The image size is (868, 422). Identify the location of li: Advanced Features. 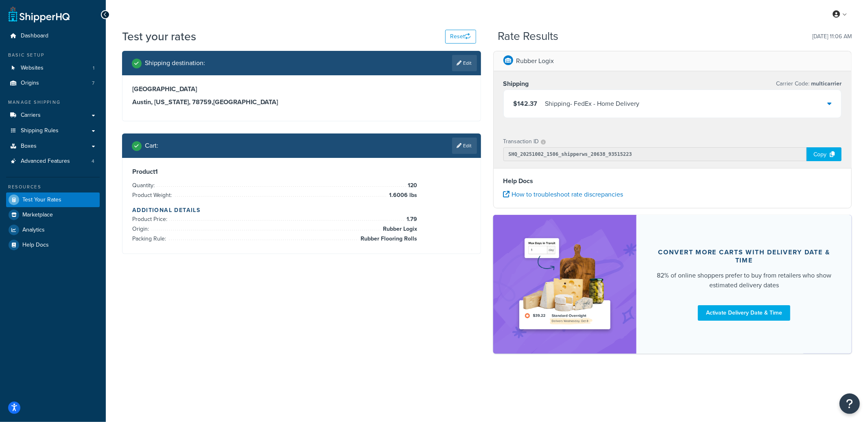
(53, 162).